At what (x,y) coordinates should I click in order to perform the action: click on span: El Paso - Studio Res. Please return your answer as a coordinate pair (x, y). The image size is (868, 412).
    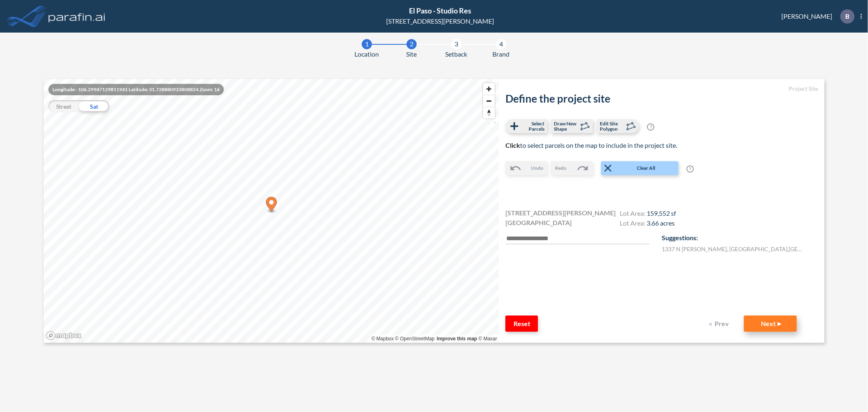
    Looking at the image, I should click on (440, 10).